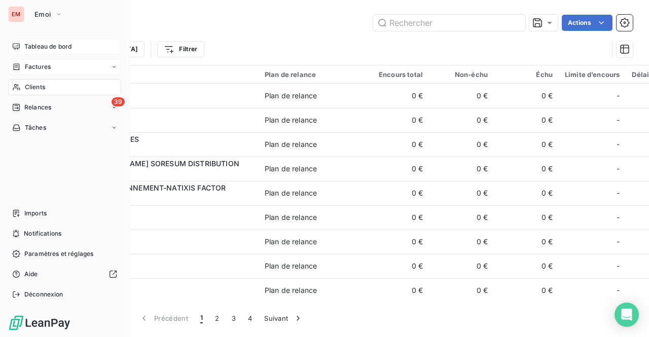  What do you see at coordinates (163, 318) in the screenshot?
I see `button: Précédent` at bounding box center [163, 318].